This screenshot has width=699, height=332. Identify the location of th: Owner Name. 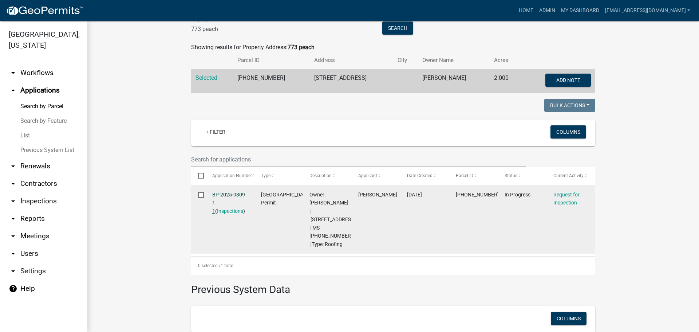
(454, 60).